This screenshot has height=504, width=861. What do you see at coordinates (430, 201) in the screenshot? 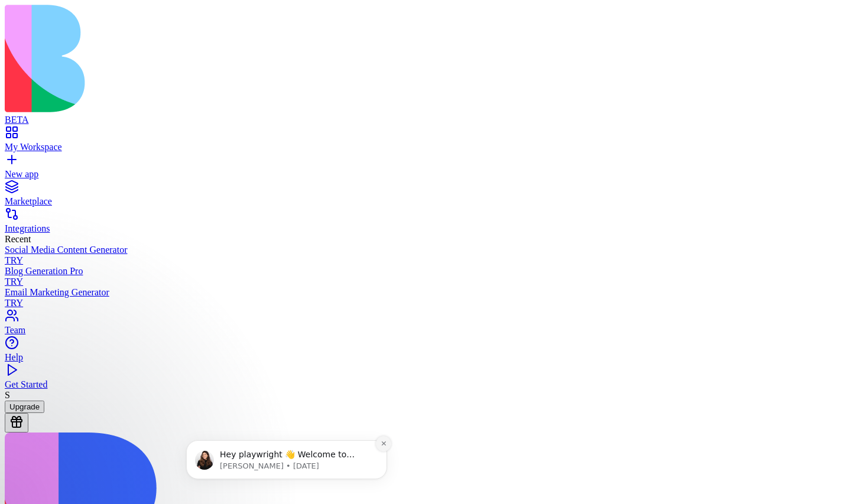
I see `div: Marketplace` at bounding box center [430, 201].